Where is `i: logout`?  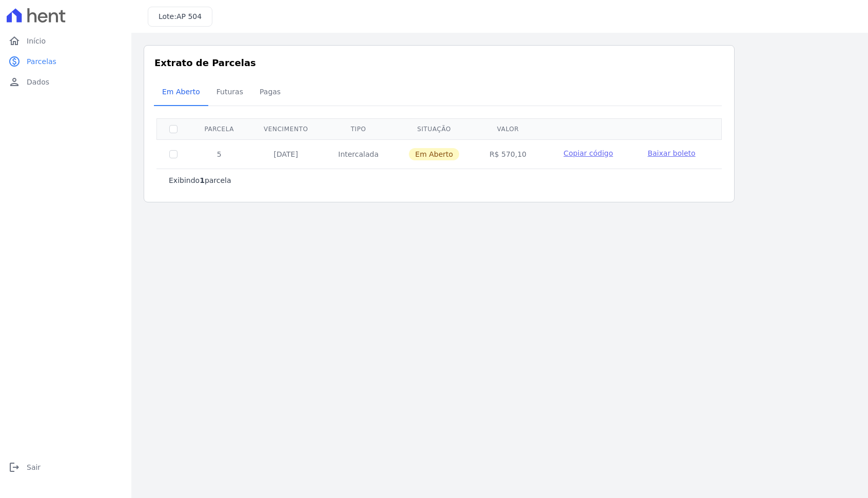 i: logout is located at coordinates (14, 468).